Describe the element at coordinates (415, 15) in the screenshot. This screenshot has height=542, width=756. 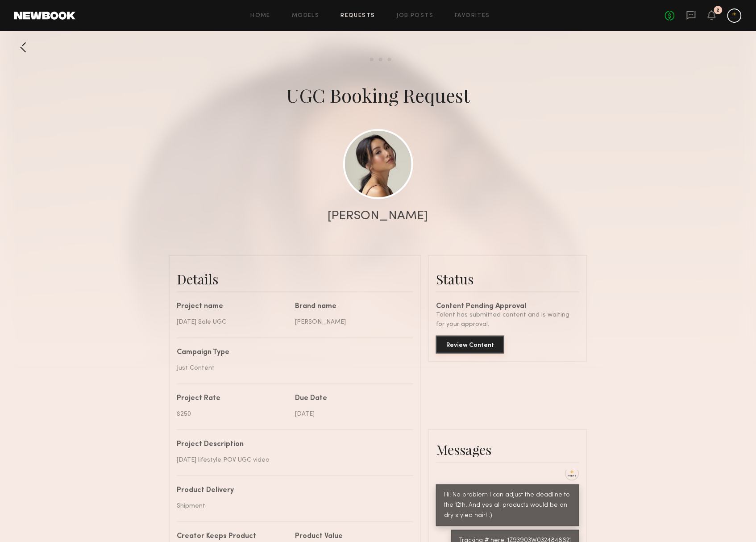
I see `a: Job Posts` at that location.